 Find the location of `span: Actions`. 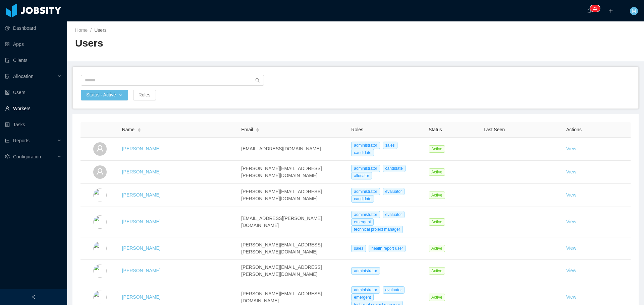

span: Actions is located at coordinates (574, 130).